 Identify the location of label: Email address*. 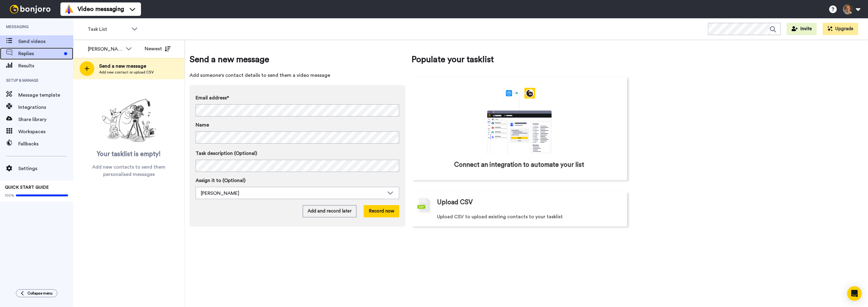
(298, 98).